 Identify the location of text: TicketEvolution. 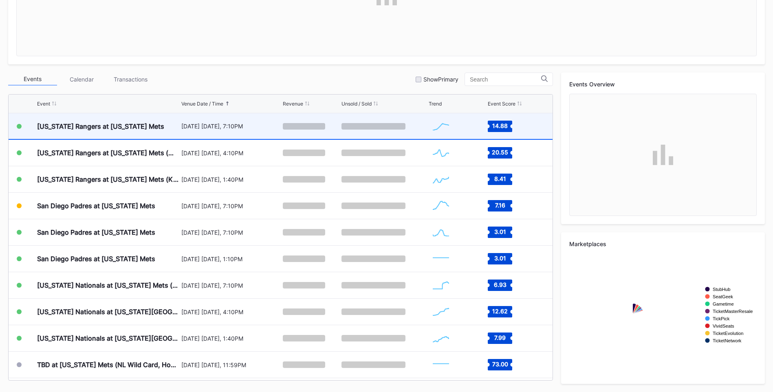
(728, 334).